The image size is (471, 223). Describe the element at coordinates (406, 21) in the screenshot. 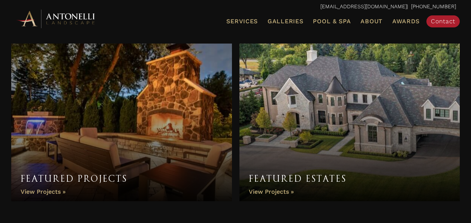

I see `a: Awards` at that location.